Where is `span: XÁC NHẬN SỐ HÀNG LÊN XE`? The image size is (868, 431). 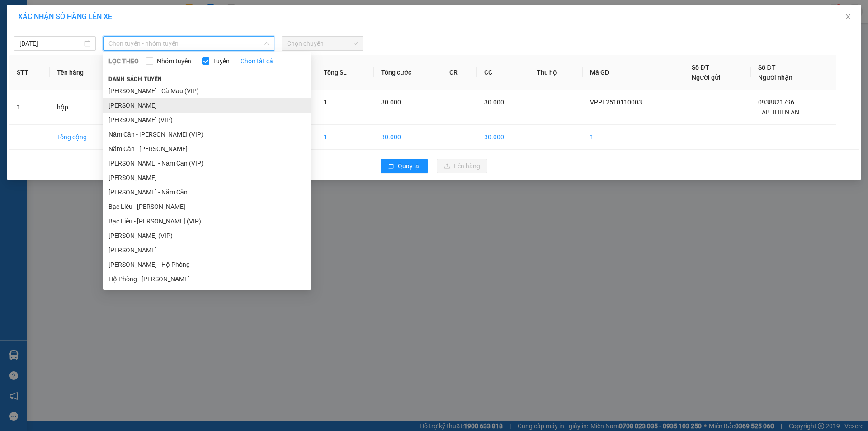
span: XÁC NHẬN SỐ HÀNG LÊN XE is located at coordinates (65, 16).